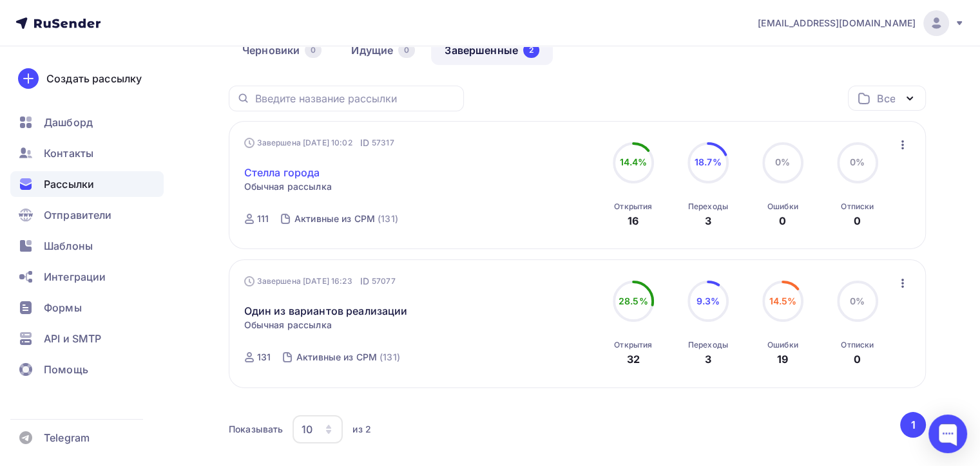 The width and height of the screenshot is (980, 466). I want to click on a: Завершенные2, so click(492, 51).